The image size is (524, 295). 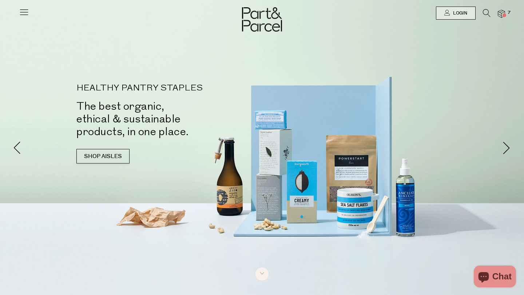 I want to click on a: 7, so click(x=501, y=13).